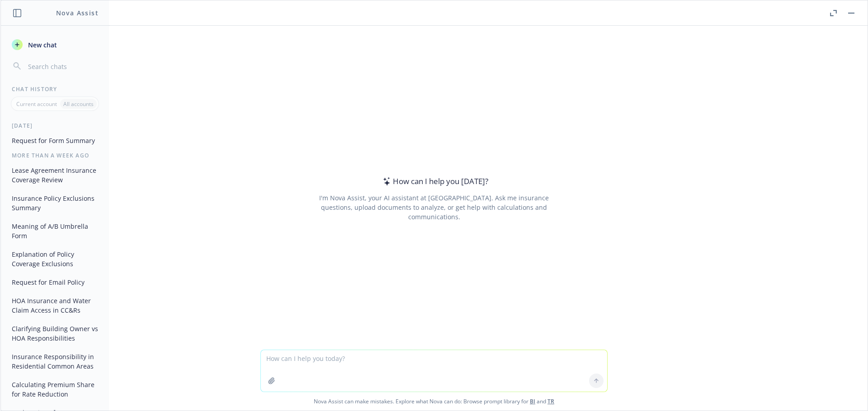 This screenshot has height=411, width=868. Describe the element at coordinates (551, 401) in the screenshot. I see `a: TR` at that location.